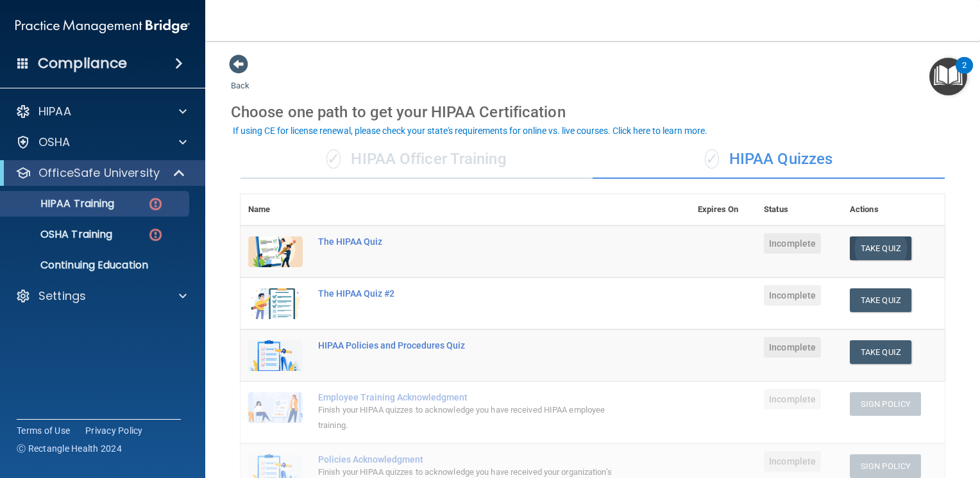  I want to click on p: OfficeSafe University, so click(99, 173).